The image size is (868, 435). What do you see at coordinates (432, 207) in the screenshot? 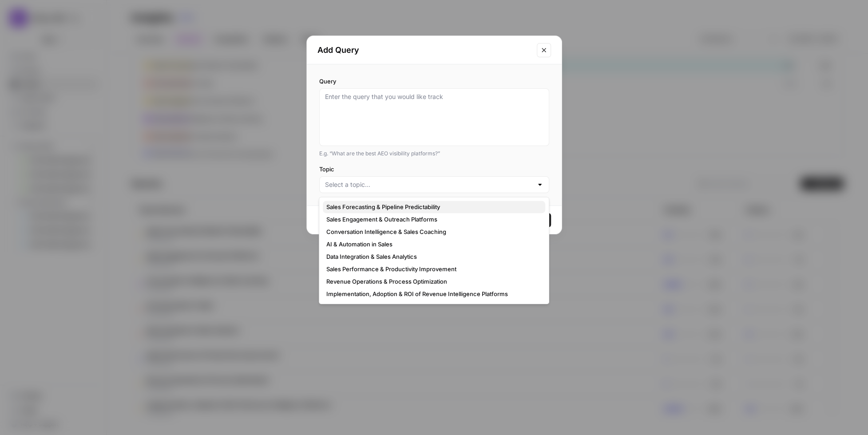
I see `span: Sales Forecasting & Pipeline Predictability` at bounding box center [432, 207].